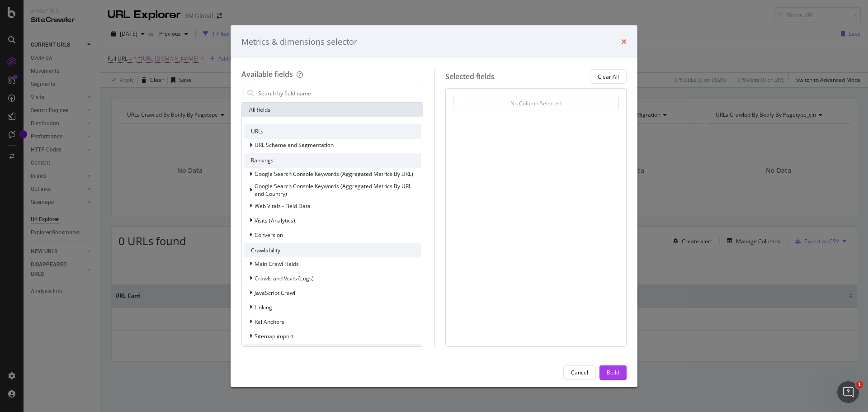 Image resolution: width=868 pixels, height=412 pixels. What do you see at coordinates (608, 77) in the screenshot?
I see `button: Clear All` at bounding box center [608, 77].